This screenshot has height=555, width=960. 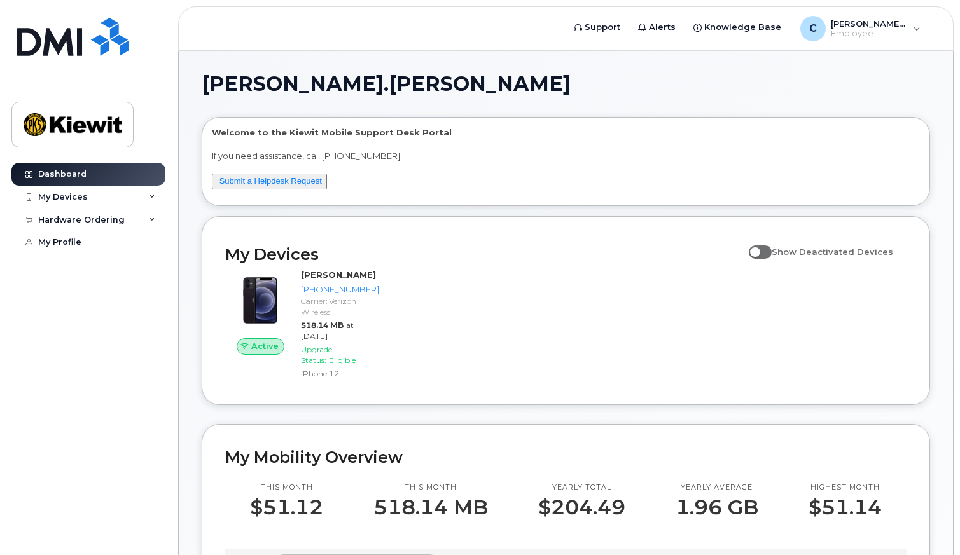 What do you see at coordinates (483, 254) in the screenshot?
I see `h2: My Devices` at bounding box center [483, 254].